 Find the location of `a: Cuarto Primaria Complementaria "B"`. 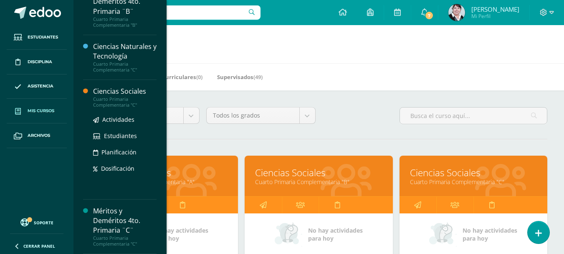

a: Cuarto Primaria Complementaria "B" is located at coordinates (319, 181).